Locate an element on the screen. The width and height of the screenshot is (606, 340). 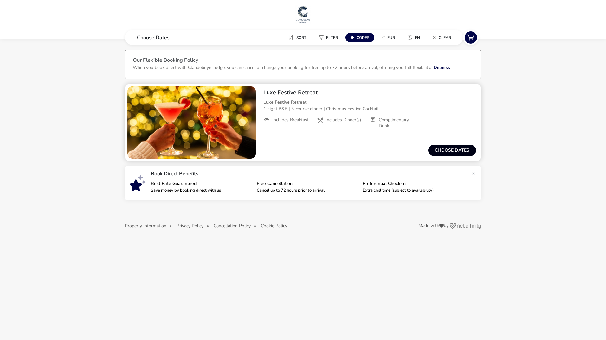
div: Luxe Festive Retreat Luxe Festive Retreat 1 night B&B | 3-course dinner | Christmas Festive Cockt... is located at coordinates (369, 109).